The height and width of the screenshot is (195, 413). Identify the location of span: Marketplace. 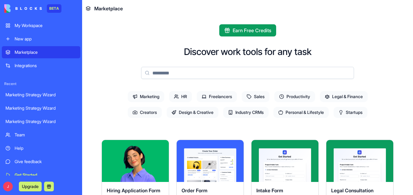
(109, 9).